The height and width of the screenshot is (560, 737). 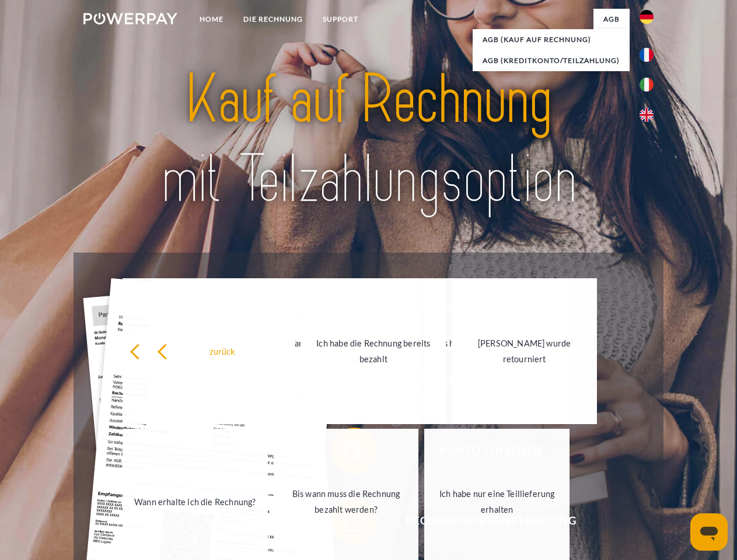 What do you see at coordinates (346, 501) in the screenshot?
I see `div: Bis wann muss die Rechnung bezahlt werden?` at bounding box center [346, 501].